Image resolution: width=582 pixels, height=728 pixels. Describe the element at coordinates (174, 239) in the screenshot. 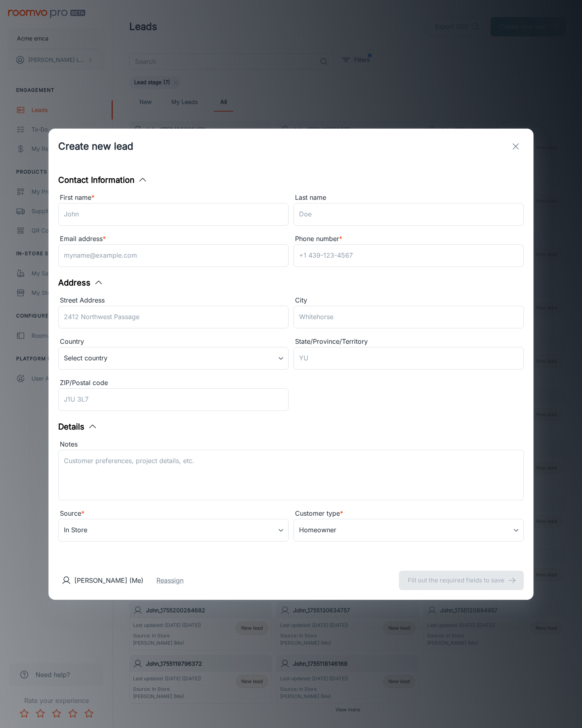

I see `div: Email address` at that location.